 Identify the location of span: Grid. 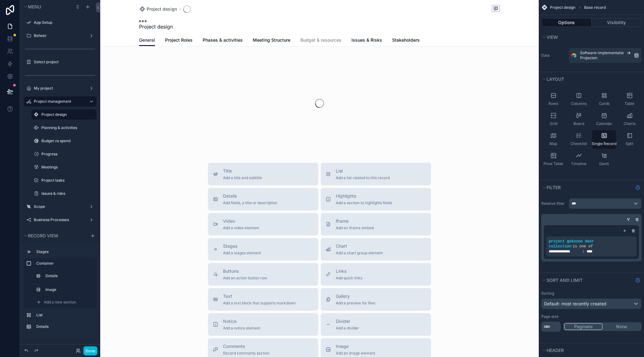
(553, 123).